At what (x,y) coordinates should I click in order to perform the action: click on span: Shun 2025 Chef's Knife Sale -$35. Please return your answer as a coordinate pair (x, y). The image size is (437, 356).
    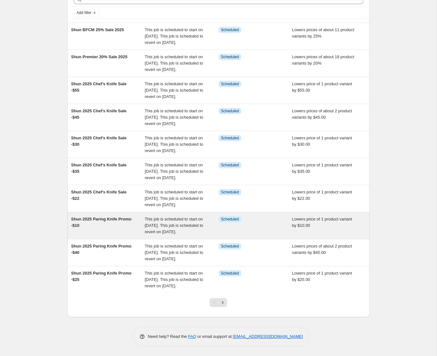
    Looking at the image, I should click on (99, 168).